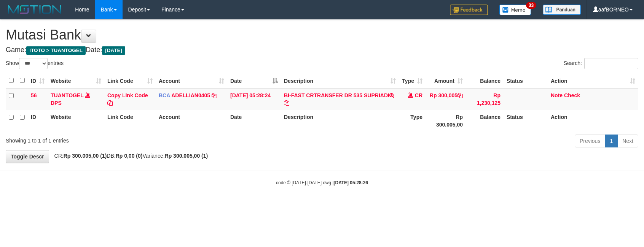 The width and height of the screenshot is (644, 247). I want to click on a: Next, so click(627, 141).